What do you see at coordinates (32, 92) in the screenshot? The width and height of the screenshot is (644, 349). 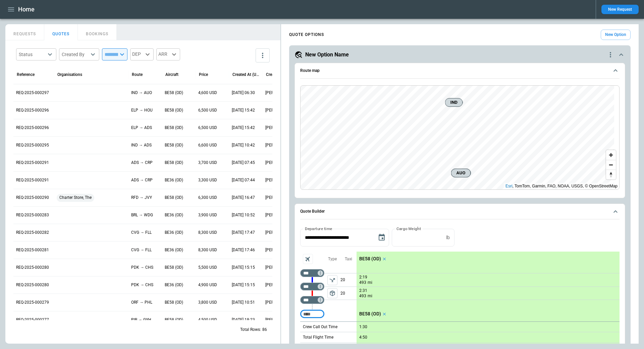 I see `p: REQ-2025-000297` at bounding box center [32, 92].